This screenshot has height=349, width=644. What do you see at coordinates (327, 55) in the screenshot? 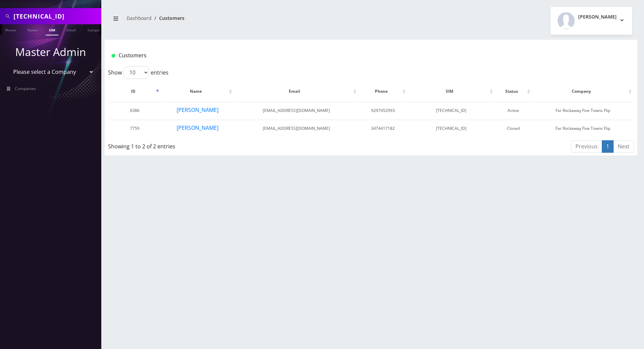
I see `h1: Customers` at bounding box center [327, 55].